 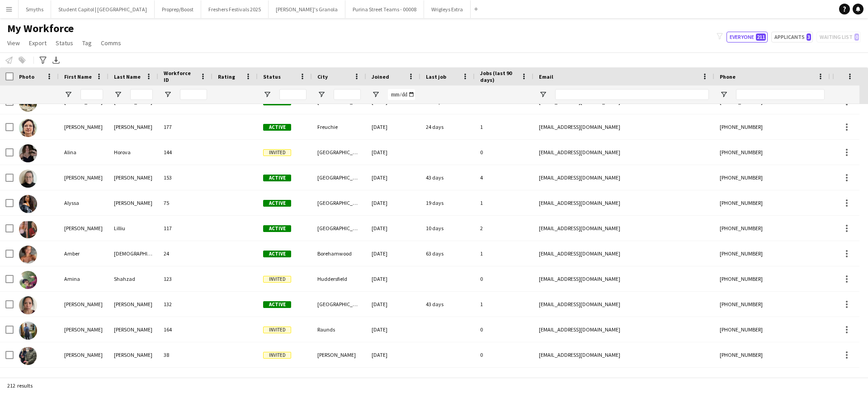 What do you see at coordinates (546, 76) in the screenshot?
I see `span: Email` at bounding box center [546, 76].